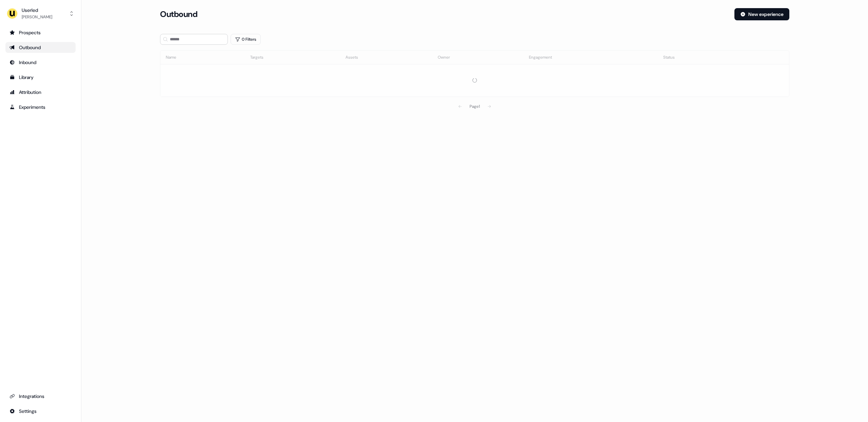 The width and height of the screenshot is (868, 422). I want to click on div: Attribution, so click(41, 92).